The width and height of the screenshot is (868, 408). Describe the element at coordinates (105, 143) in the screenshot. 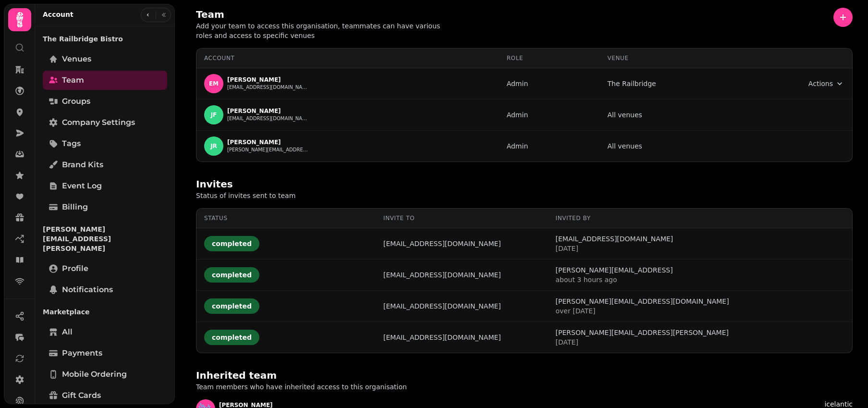

I see `a: Tags` at that location.